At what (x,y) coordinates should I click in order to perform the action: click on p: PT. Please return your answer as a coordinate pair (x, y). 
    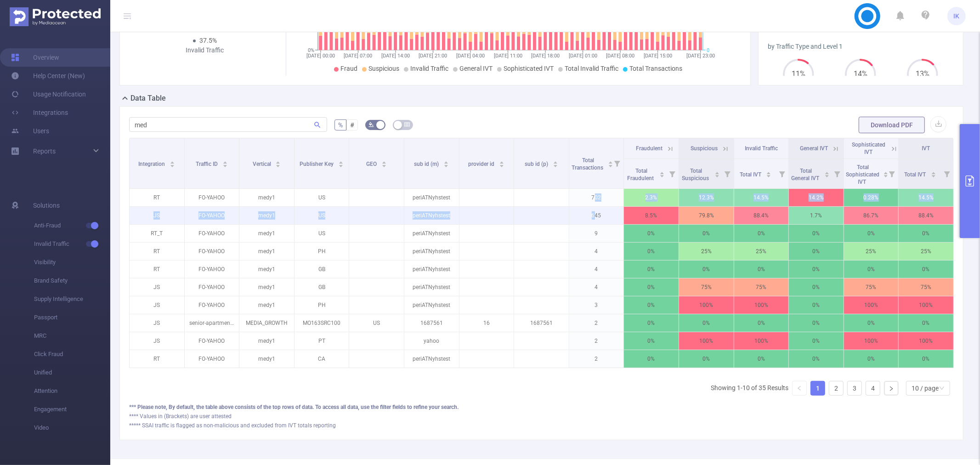
    Looking at the image, I should click on (321, 341).